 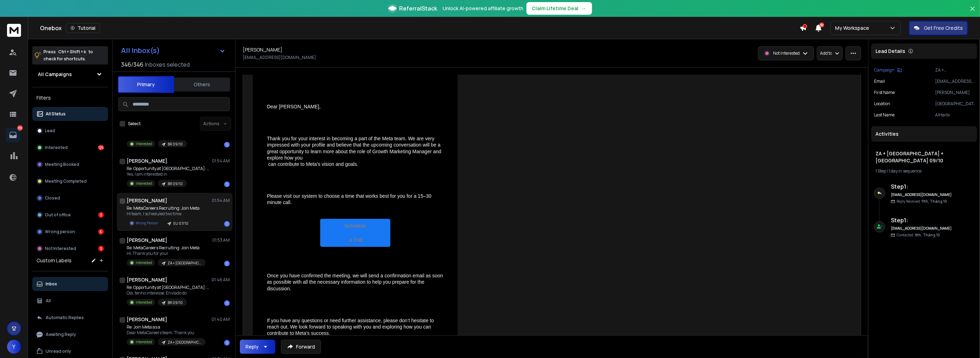 I want to click on p: Awaiting Reply, so click(x=60, y=334).